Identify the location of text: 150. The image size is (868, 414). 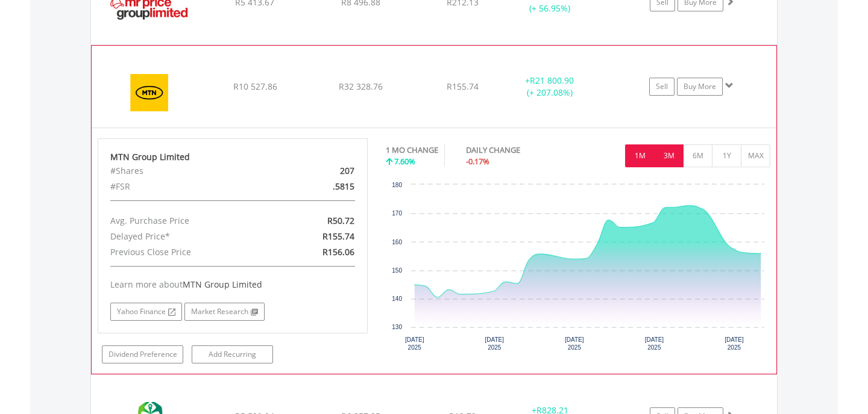
(396, 270).